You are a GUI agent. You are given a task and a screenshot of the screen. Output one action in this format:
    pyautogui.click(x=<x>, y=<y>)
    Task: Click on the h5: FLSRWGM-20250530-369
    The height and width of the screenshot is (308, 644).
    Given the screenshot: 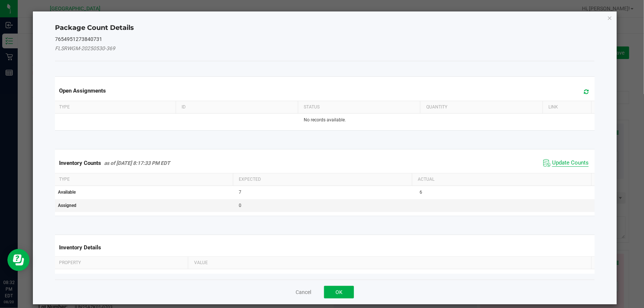 What is the action you would take?
    pyautogui.click(x=325, y=48)
    